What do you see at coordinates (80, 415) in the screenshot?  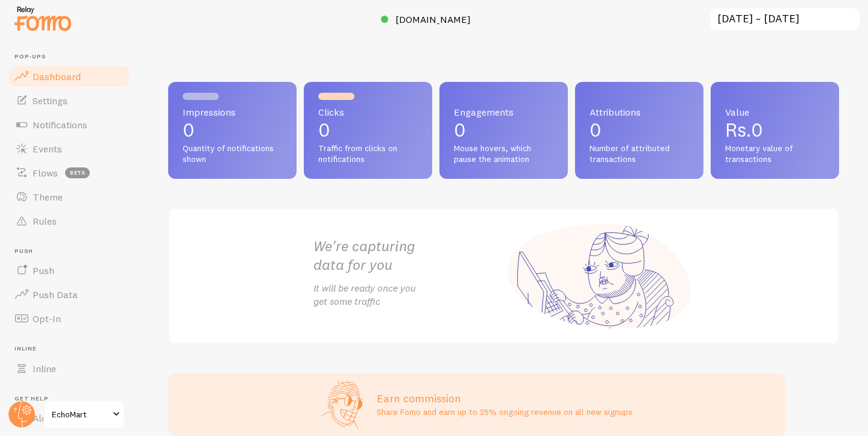 I see `span: EchoMart` at bounding box center [80, 415].